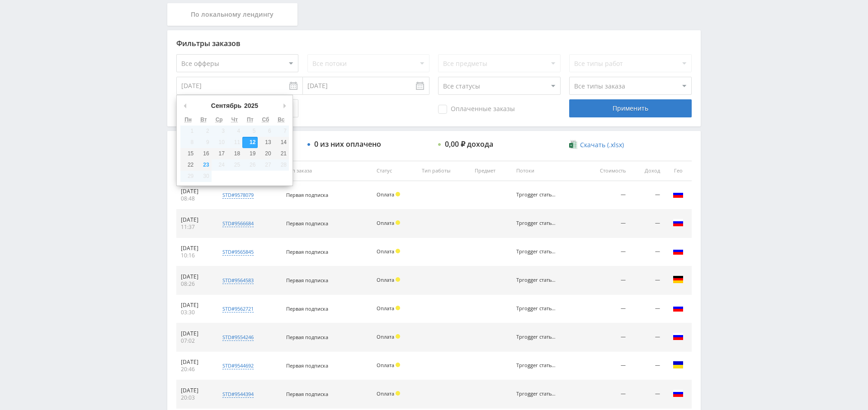 Image resolution: width=868 pixels, height=410 pixels. What do you see at coordinates (265, 142) in the screenshot?
I see `button: 13` at bounding box center [265, 142].